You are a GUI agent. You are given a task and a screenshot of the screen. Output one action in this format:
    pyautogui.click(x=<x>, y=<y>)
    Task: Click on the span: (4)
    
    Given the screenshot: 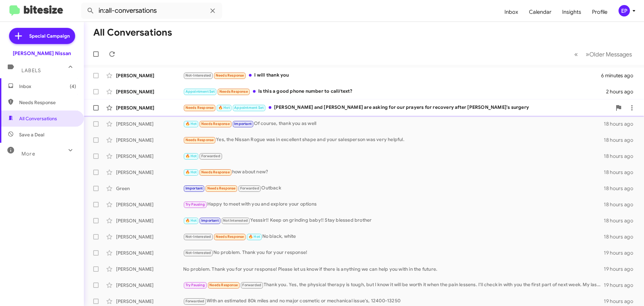 What is the action you would take?
    pyautogui.click(x=73, y=86)
    